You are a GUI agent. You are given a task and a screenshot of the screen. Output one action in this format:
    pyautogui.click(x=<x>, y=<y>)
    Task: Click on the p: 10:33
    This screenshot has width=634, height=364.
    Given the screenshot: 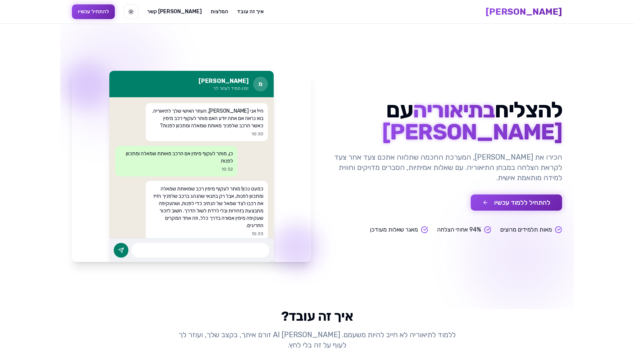 What is the action you would take?
    pyautogui.click(x=207, y=234)
    